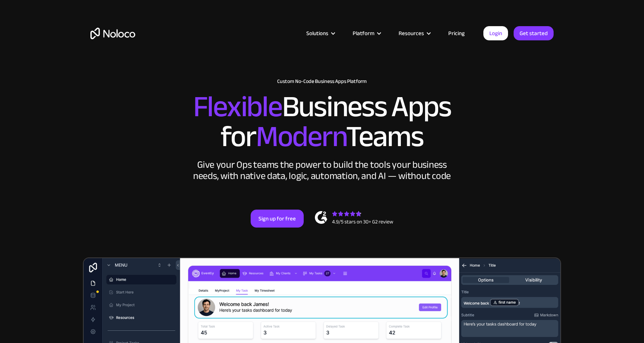 The width and height of the screenshot is (644, 343). Describe the element at coordinates (301, 137) in the screenshot. I see `span: Modern` at that location.